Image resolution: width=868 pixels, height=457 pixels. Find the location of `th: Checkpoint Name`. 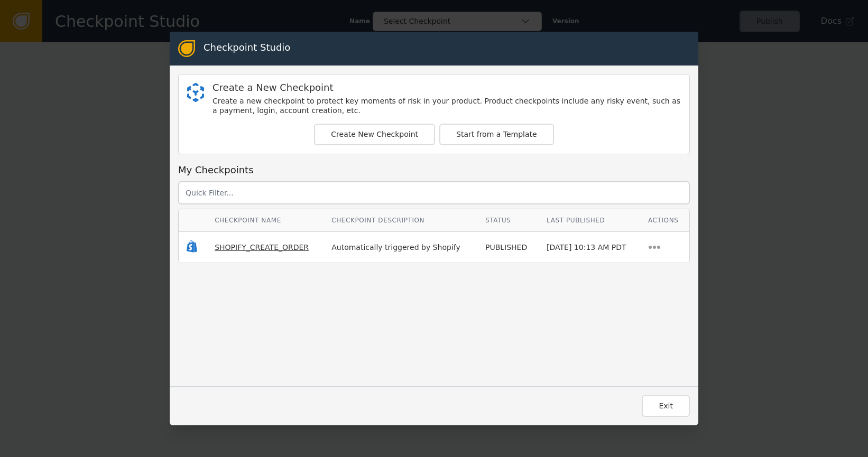

th: Checkpoint Name is located at coordinates (265, 220).